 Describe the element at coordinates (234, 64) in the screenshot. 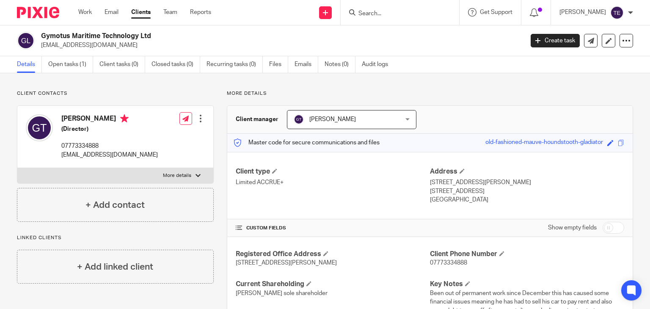

I see `a: Recurring tasks (0)` at that location.